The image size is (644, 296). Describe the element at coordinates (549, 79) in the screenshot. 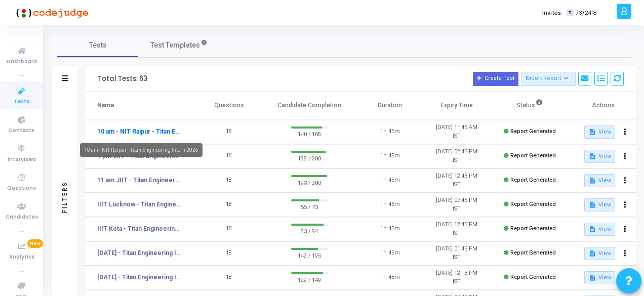

I see `button: Export Report` at that location.